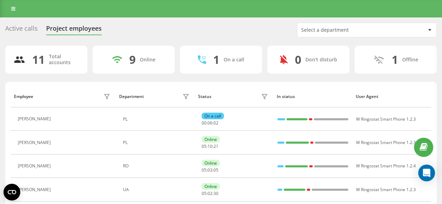 The image size is (442, 204). What do you see at coordinates (205, 97) in the screenshot?
I see `div: Status` at bounding box center [205, 97].